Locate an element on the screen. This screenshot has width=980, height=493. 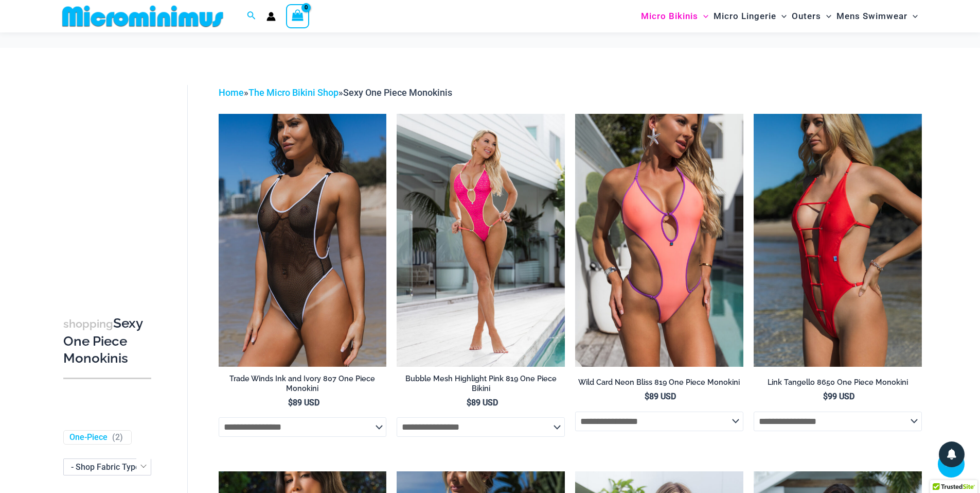
a: Mens SwimwearMenu ToggleMenu Toggle is located at coordinates (878, 16).